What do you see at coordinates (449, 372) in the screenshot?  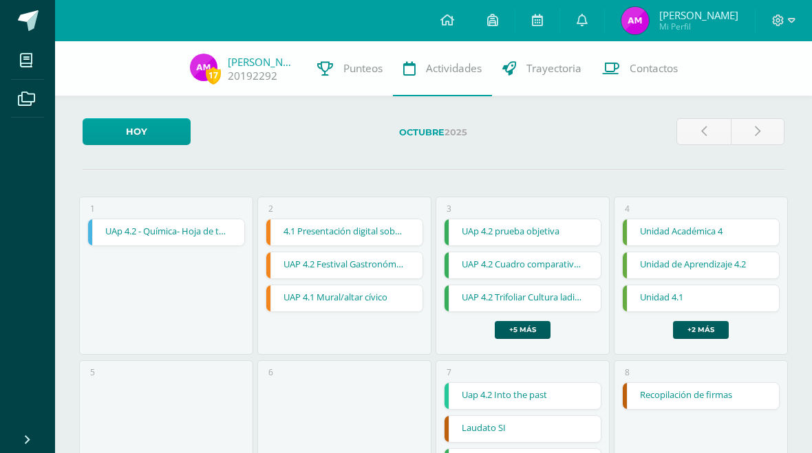 I see `div: 7` at bounding box center [449, 372].